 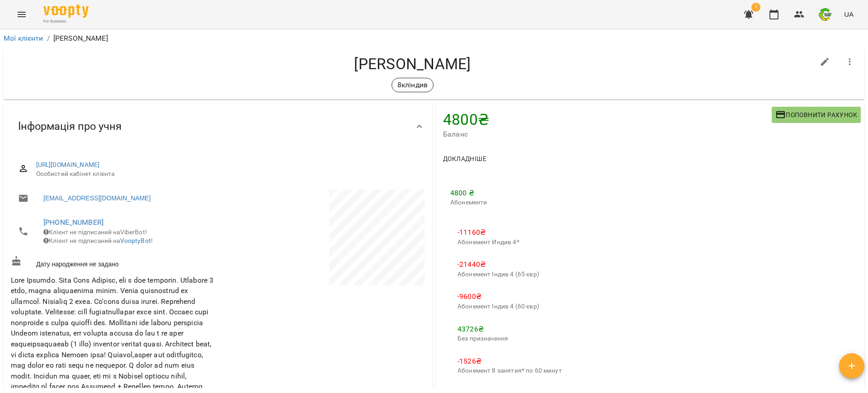 I want to click on div: Інформація про учня, so click(x=218, y=126).